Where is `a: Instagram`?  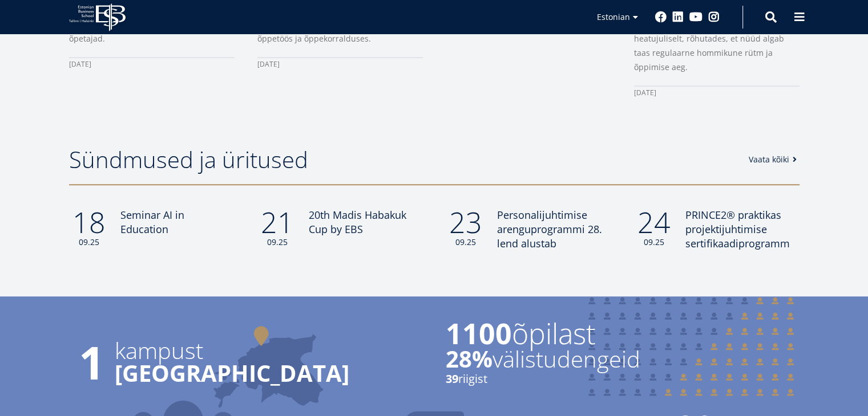
a: Instagram is located at coordinates (714, 17).